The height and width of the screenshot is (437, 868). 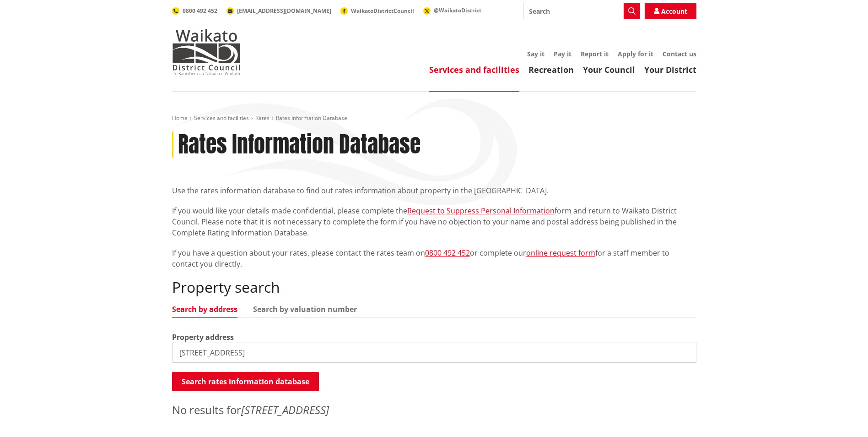 What do you see at coordinates (551, 69) in the screenshot?
I see `a: Recreation` at bounding box center [551, 69].